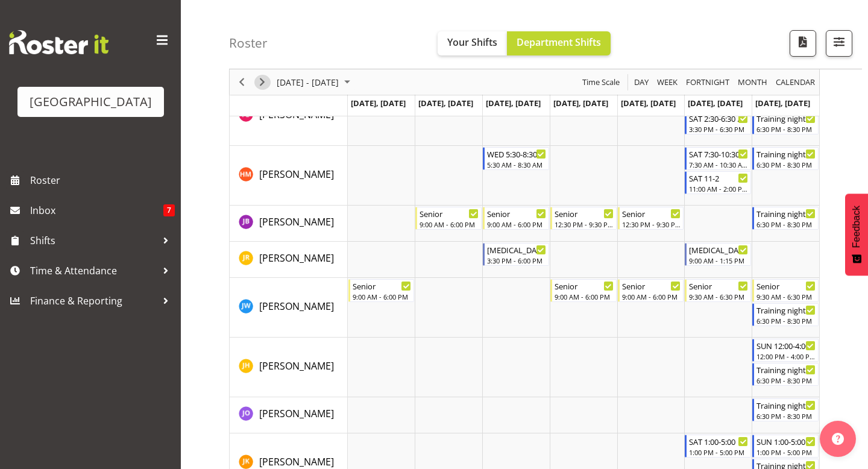  Describe the element at coordinates (289, 368) in the screenshot. I see `td: Jayden Horsley resource` at that location.